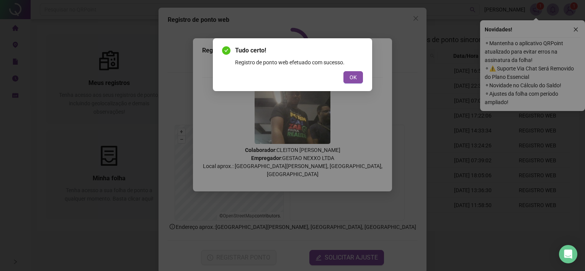 The image size is (585, 271). Describe the element at coordinates (299, 51) in the screenshot. I see `span: Tudo certo!` at that location.